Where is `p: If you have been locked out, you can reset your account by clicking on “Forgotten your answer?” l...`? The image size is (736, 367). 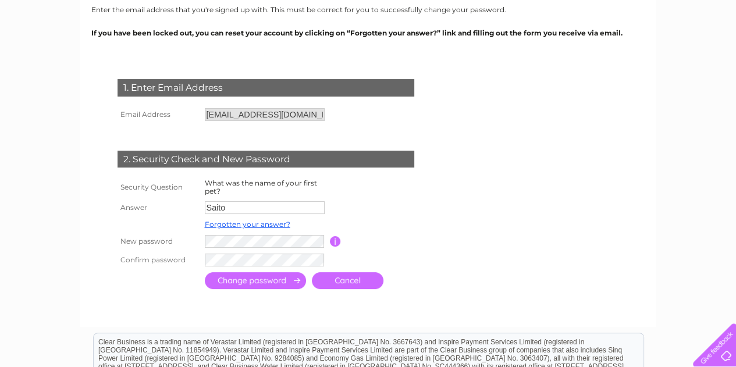
p: If you have been locked out, you can reset your account by clicking on “Forgotten your answer?” l... is located at coordinates (368, 33).